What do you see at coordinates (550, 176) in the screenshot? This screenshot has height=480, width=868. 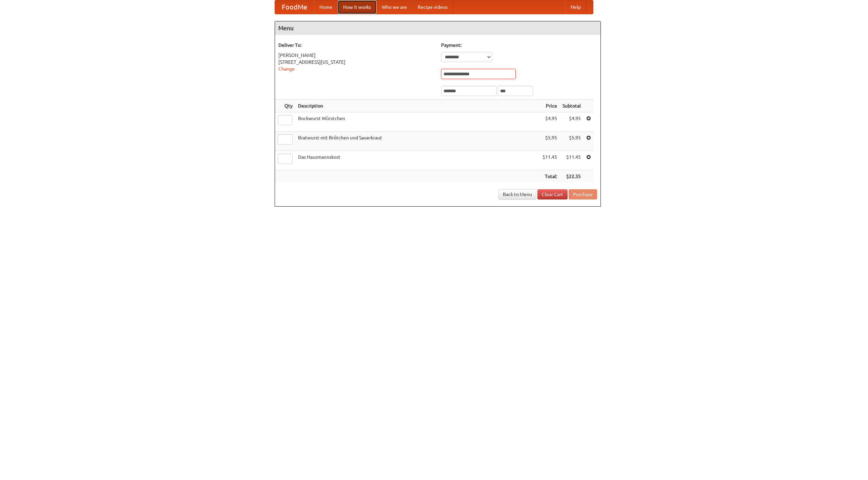 I see `th: Total:` at bounding box center [550, 176].